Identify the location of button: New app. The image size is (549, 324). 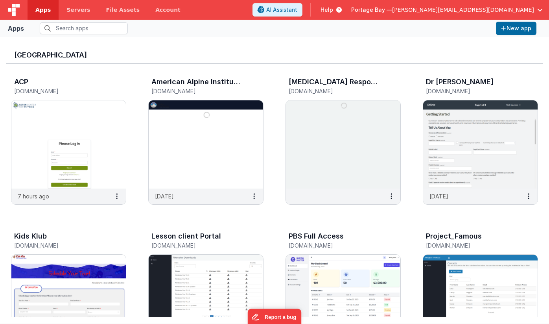
(516, 28).